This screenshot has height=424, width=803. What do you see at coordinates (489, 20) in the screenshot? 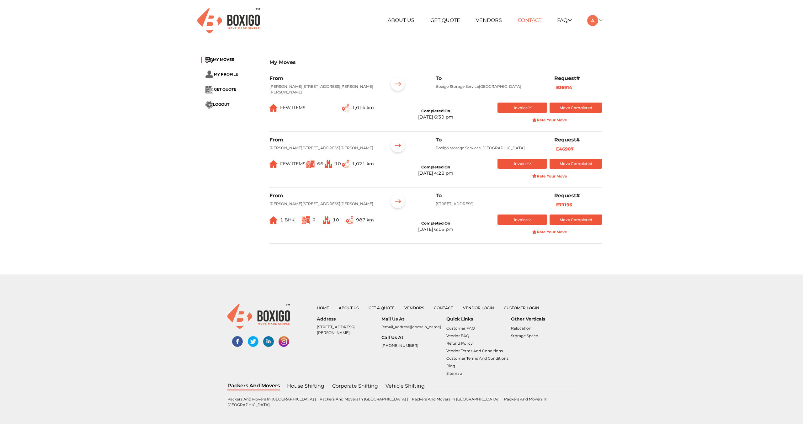
I see `a: Vendors` at bounding box center [489, 20].